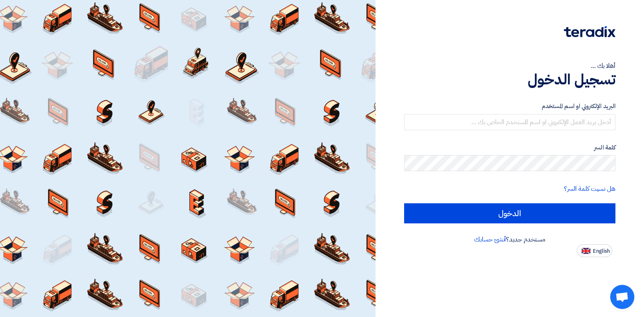  What do you see at coordinates (510, 214) in the screenshot?
I see `input: الدخول` at bounding box center [510, 214].